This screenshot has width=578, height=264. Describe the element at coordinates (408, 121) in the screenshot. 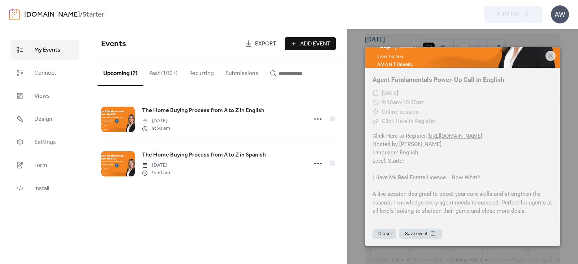

I see `a: Click Here to Register` at that location.